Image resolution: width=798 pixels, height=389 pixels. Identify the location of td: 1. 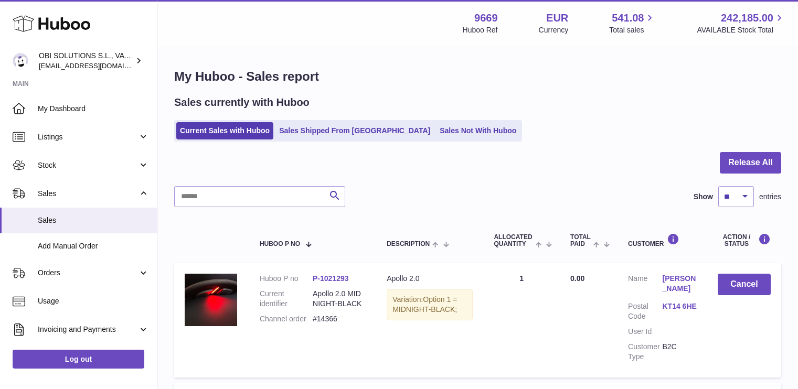
(521, 320).